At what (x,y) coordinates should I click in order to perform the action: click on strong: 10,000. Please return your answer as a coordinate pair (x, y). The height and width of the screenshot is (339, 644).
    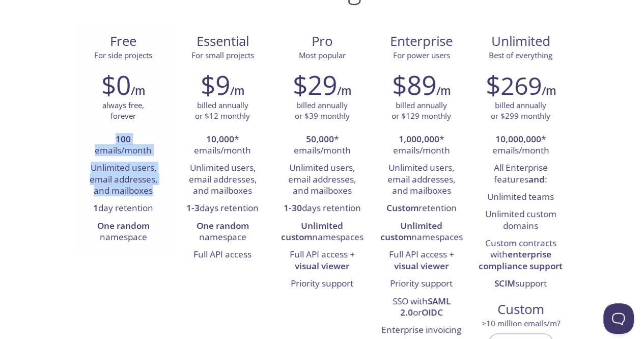
    Looking at the image, I should click on (220, 138).